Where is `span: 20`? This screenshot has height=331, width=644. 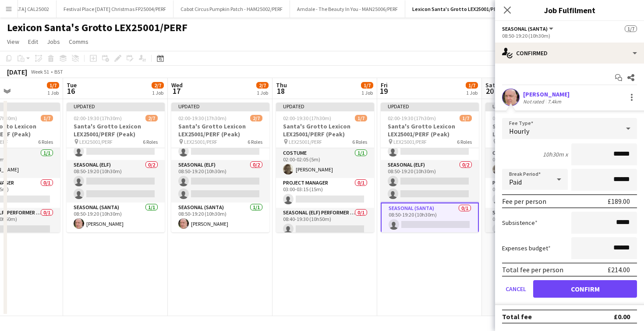 span: 20 is located at coordinates (489, 91).